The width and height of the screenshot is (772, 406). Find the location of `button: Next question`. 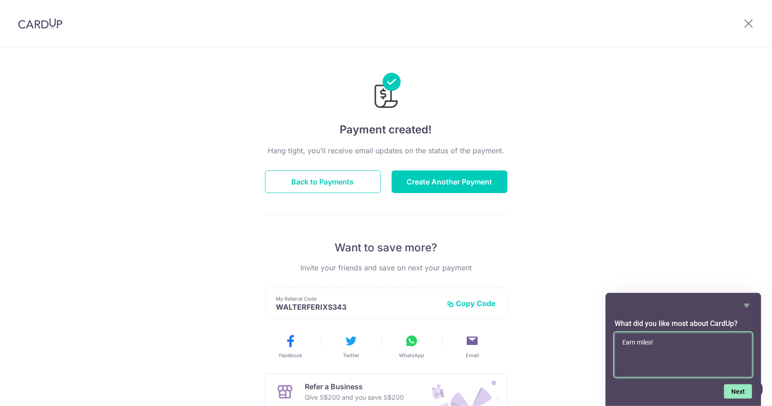

button: Next question is located at coordinates (738, 392).